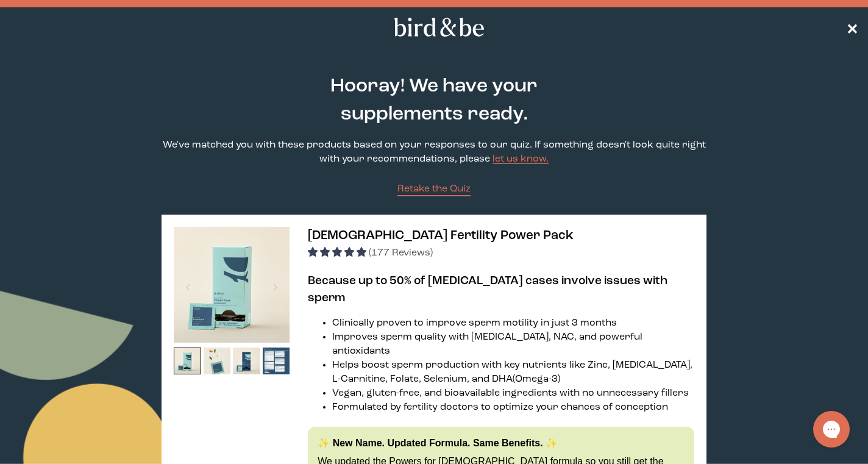  I want to click on a: let us know., so click(521, 159).